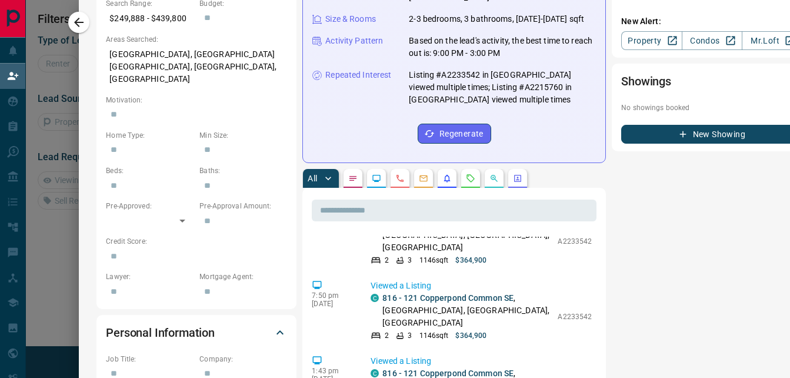 Image resolution: width=790 pixels, height=378 pixels. I want to click on p: Pre-Approved:, so click(149, 206).